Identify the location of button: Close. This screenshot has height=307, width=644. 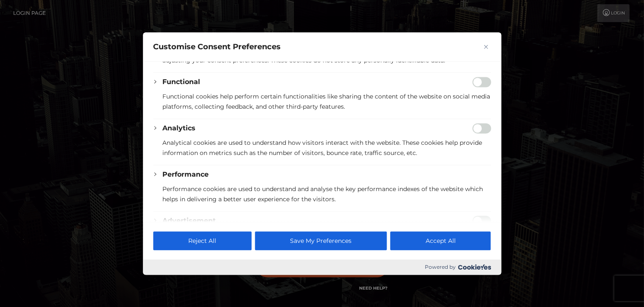
(486, 47).